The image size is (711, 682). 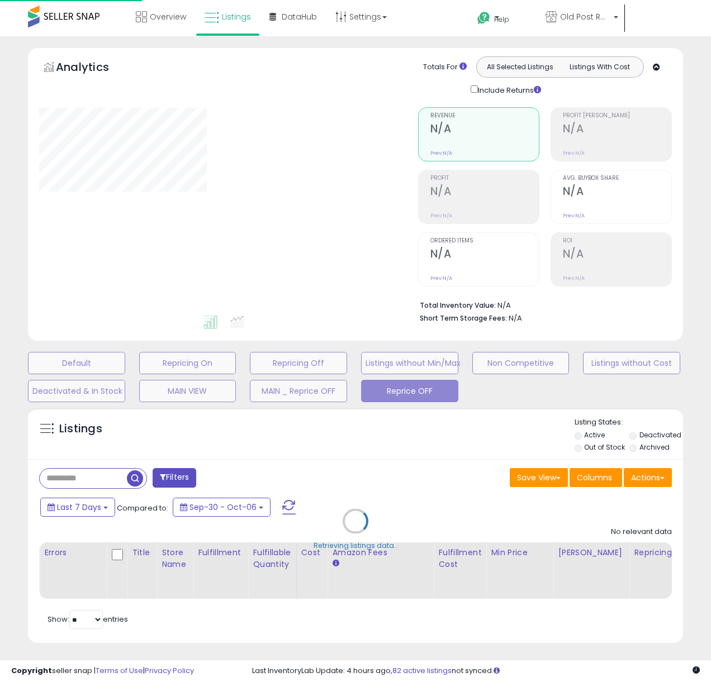 I want to click on div: Include Returns, so click(x=508, y=89).